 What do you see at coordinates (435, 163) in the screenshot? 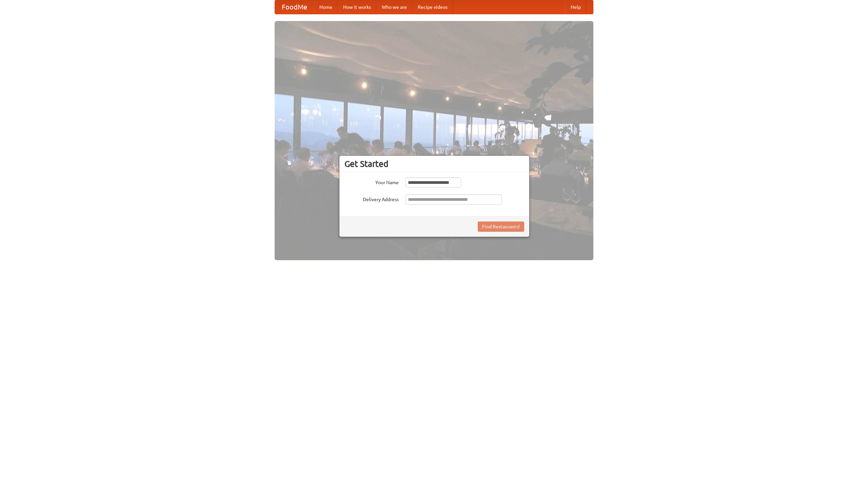
I see `h3: Get Started` at bounding box center [435, 163].